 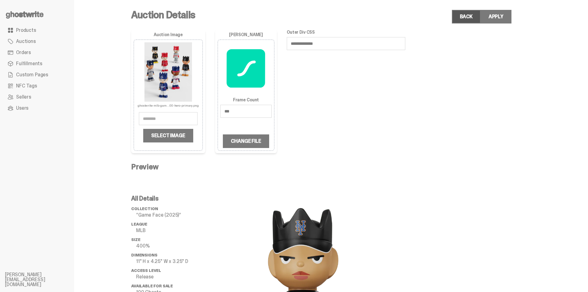 What do you see at coordinates (23, 97) in the screenshot?
I see `span: Sellers` at bounding box center [23, 97].